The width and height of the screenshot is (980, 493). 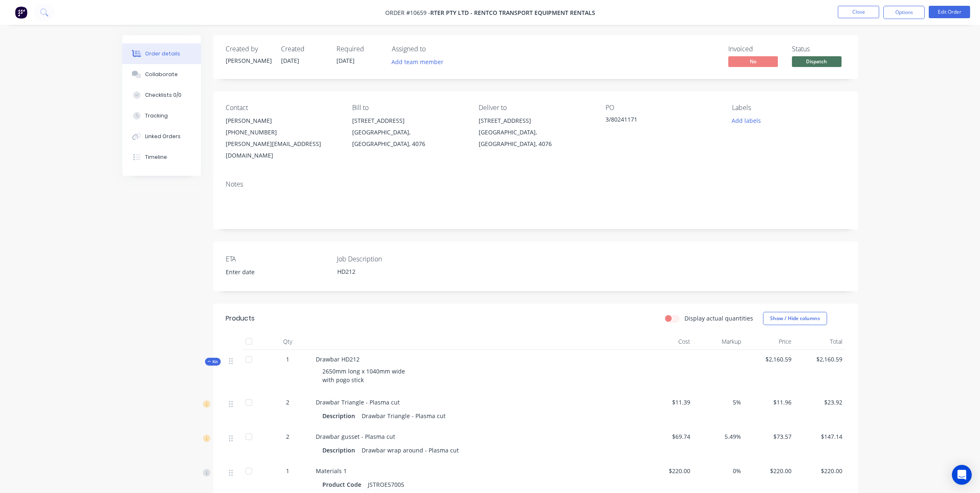 I want to click on label: ETA, so click(x=277, y=259).